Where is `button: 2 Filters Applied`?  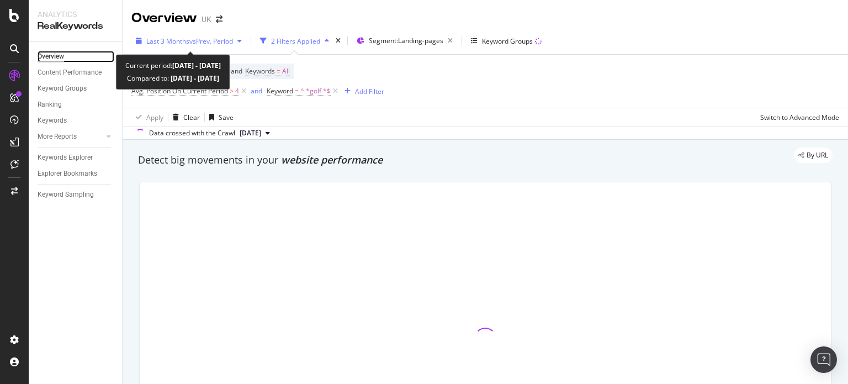 button: 2 Filters Applied is located at coordinates (294, 41).